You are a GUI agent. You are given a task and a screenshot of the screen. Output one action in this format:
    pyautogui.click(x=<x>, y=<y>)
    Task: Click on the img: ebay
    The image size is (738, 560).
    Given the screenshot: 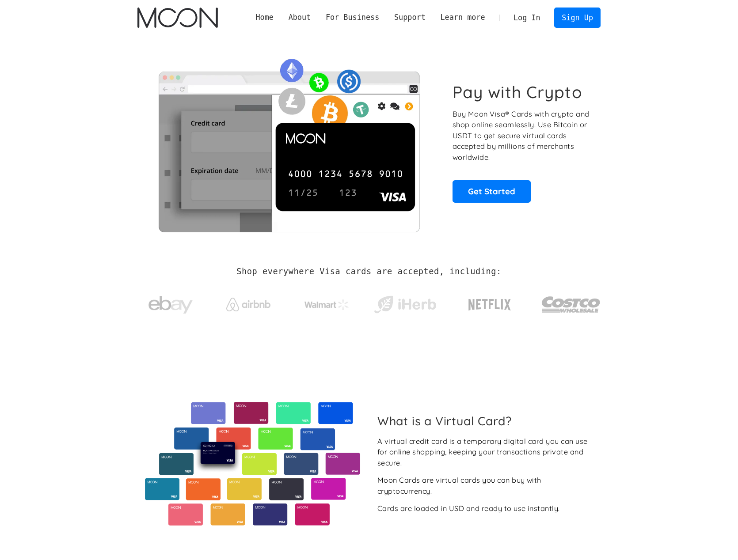 What is the action you would take?
    pyautogui.click(x=171, y=305)
    